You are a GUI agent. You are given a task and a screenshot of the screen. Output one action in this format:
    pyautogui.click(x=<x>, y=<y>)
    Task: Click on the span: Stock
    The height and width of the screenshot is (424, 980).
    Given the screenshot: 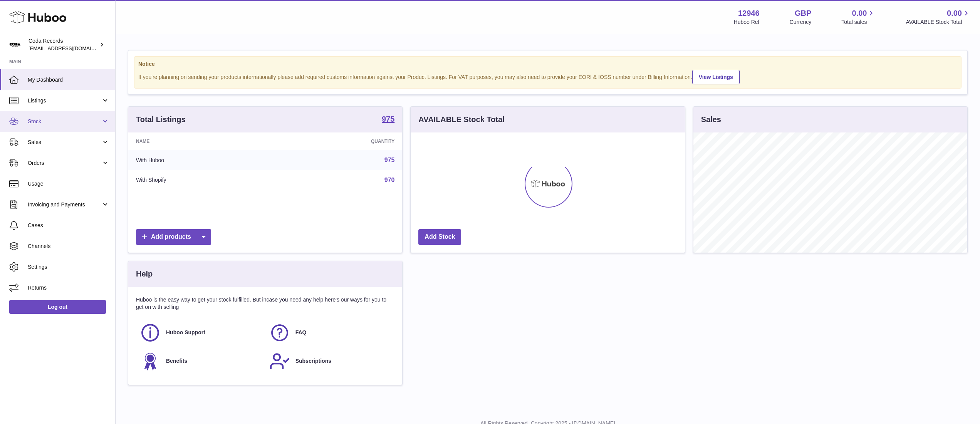 What is the action you would take?
    pyautogui.click(x=65, y=121)
    